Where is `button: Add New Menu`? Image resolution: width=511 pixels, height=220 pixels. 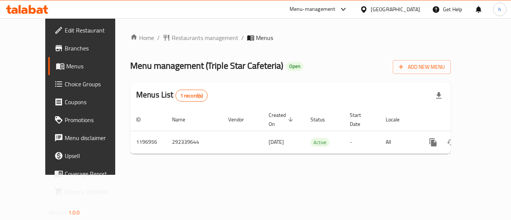
button: Add New Menu is located at coordinates (421, 67).